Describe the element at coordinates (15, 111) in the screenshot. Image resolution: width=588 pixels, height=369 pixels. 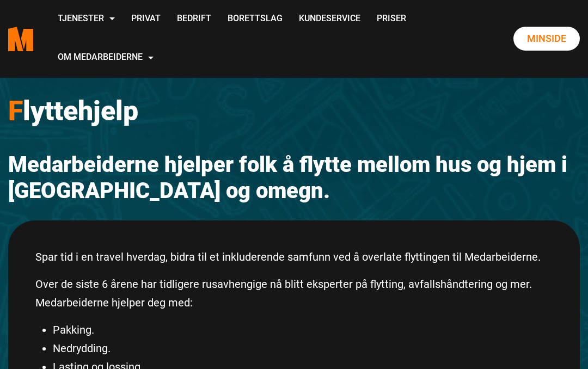
I see `span: F` at that location.